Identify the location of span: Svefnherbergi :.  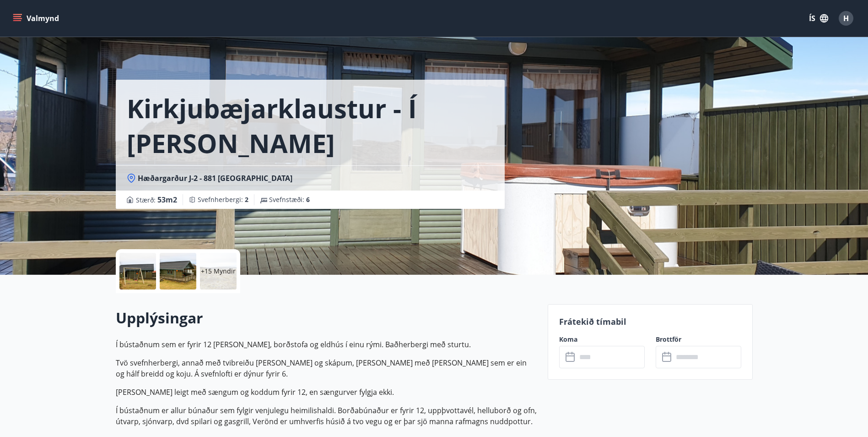
(223, 200).